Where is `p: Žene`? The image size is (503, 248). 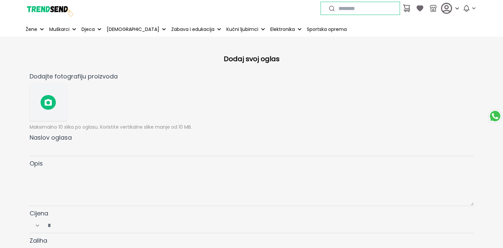 p: Žene is located at coordinates (31, 29).